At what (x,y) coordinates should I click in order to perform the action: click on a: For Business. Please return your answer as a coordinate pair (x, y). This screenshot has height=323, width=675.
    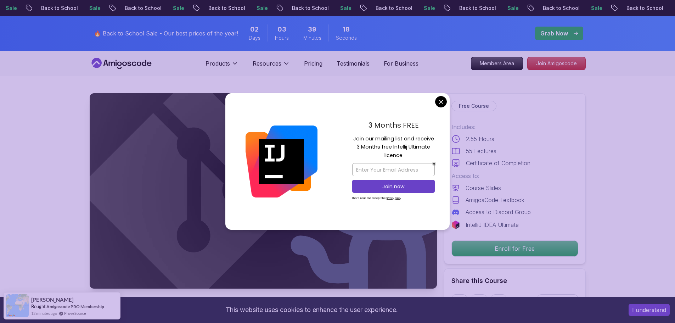
    Looking at the image, I should click on (401, 63).